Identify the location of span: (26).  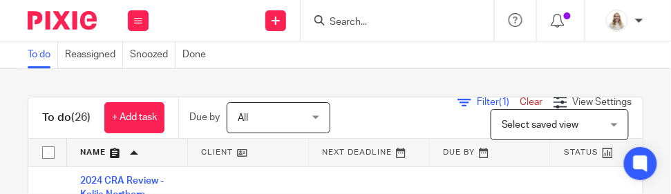
(81, 118).